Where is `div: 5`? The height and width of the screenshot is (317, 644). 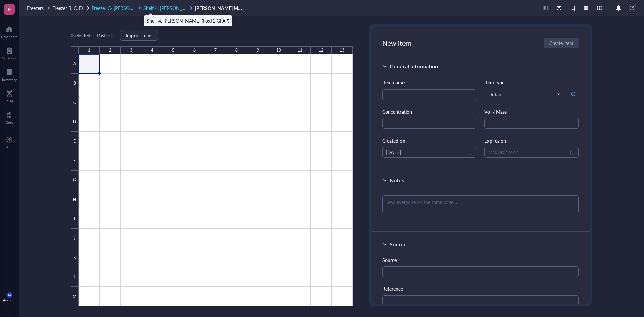 div: 5 is located at coordinates (173, 50).